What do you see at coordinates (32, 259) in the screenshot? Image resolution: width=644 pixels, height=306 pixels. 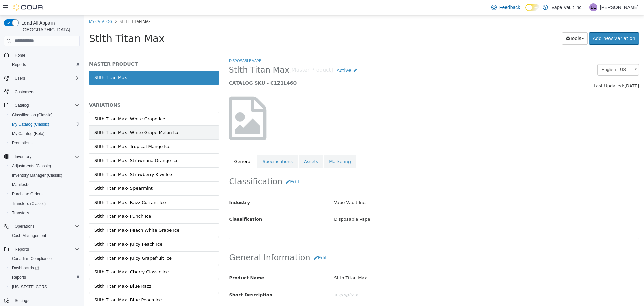 I see `span: Canadian Compliance` at bounding box center [32, 259].